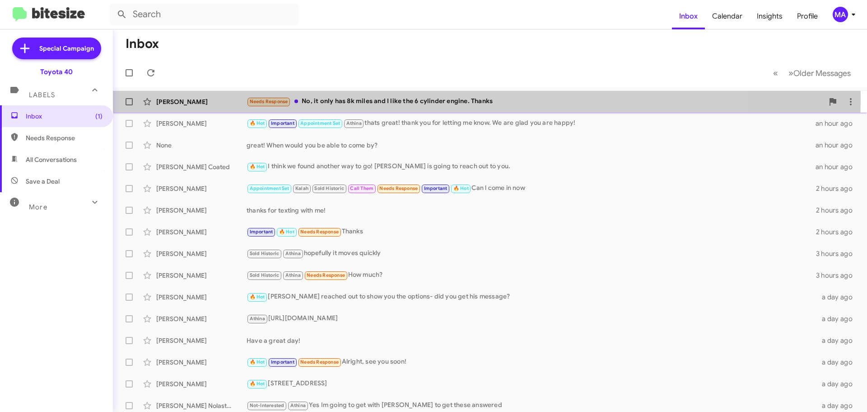 This screenshot has height=412, width=867. Describe the element at coordinates (42, 95) in the screenshot. I see `span: Labels` at that location.